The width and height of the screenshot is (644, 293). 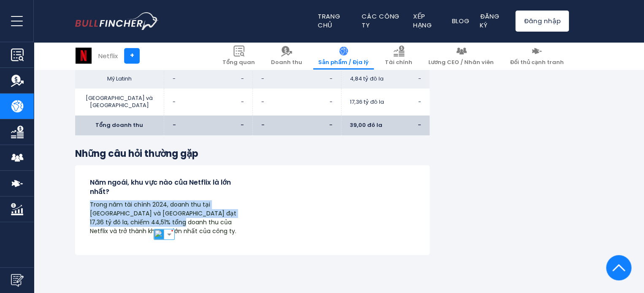 What do you see at coordinates (84, 55) in the screenshot?
I see `img: Biểu tượng NFLX` at bounding box center [84, 55].